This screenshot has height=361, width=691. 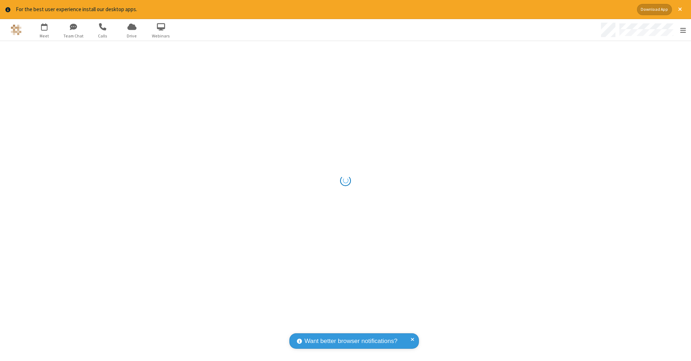 What do you see at coordinates (132, 36) in the screenshot?
I see `span: Drive` at bounding box center [132, 36].